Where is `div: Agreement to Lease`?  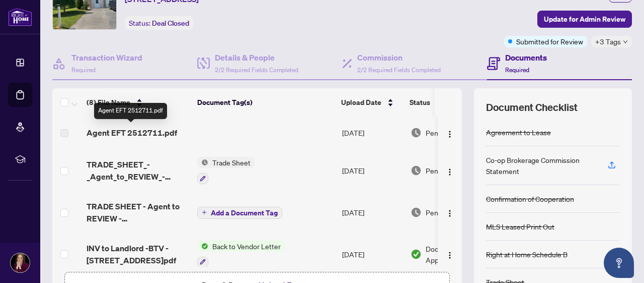
div: Agreement to Lease is located at coordinates (518, 132).